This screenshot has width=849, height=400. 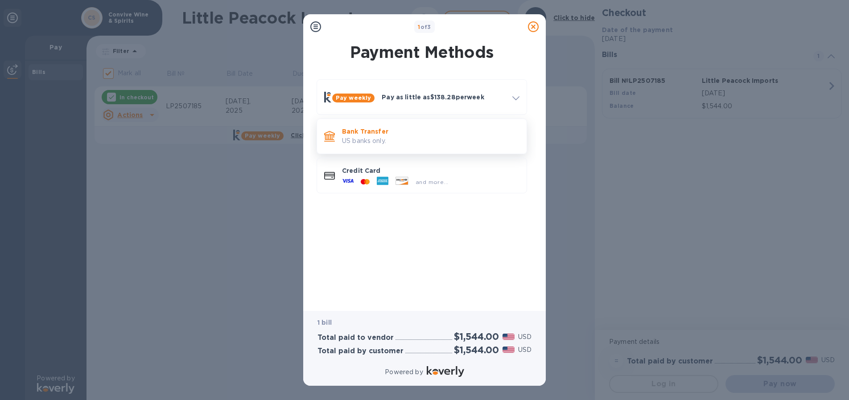 I want to click on h3: Total paid by customer, so click(x=360, y=351).